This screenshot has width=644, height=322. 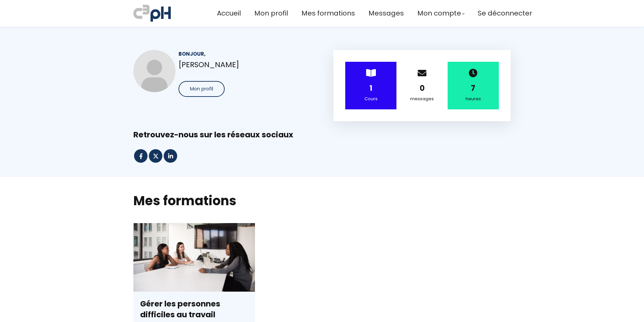 I want to click on span: Accueil, so click(x=229, y=14).